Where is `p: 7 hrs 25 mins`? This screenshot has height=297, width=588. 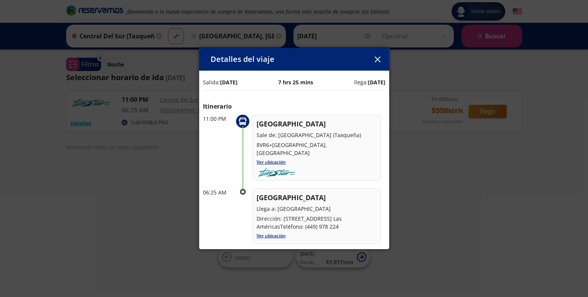 p: 7 hrs 25 mins is located at coordinates (296, 82).